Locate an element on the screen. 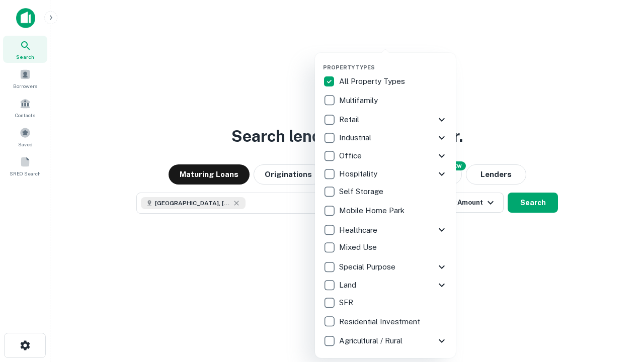 The width and height of the screenshot is (644, 362). div: Chat Widget is located at coordinates (619, 306).